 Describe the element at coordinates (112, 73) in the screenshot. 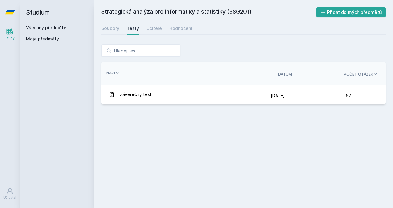

I see `span: Název` at that location.